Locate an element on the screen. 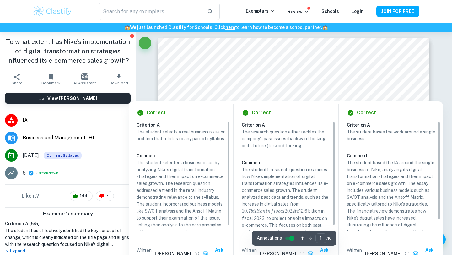  button: Breakdown is located at coordinates (48, 173).